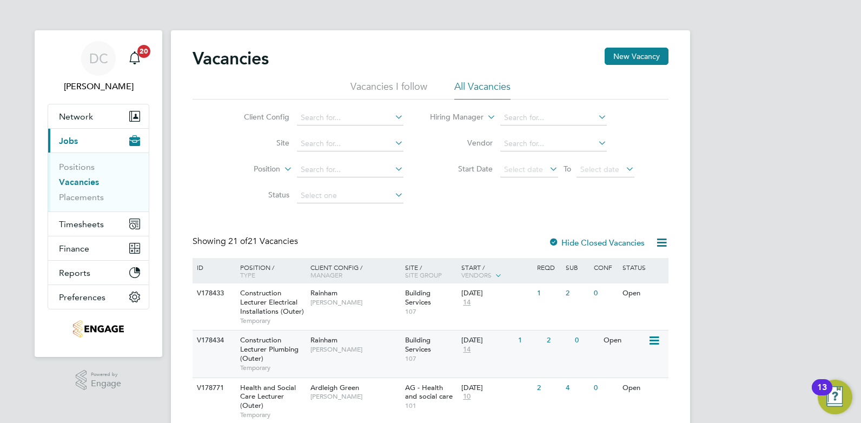 The height and width of the screenshot is (423, 861). Describe the element at coordinates (636, 56) in the screenshot. I see `button: New Vacancy` at that location.